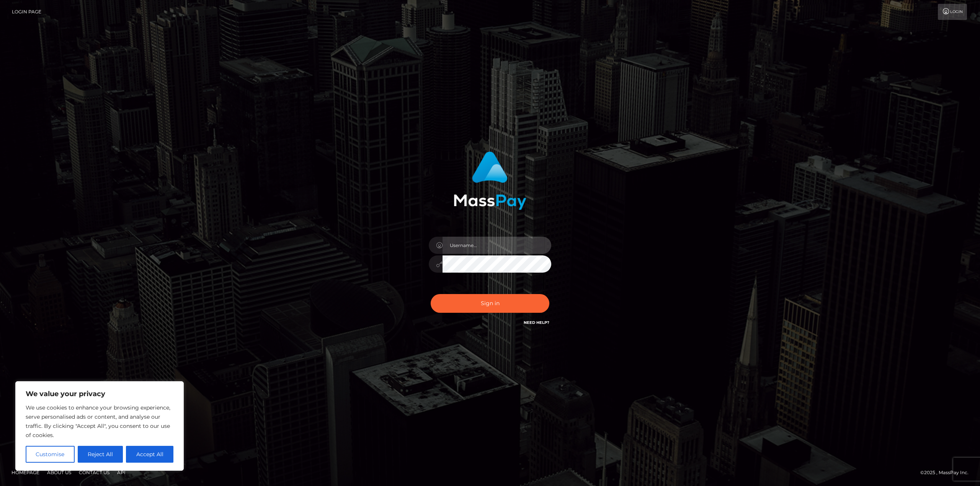 The image size is (980, 486). Describe the element at coordinates (25, 473) in the screenshot. I see `a: Homepage` at that location.